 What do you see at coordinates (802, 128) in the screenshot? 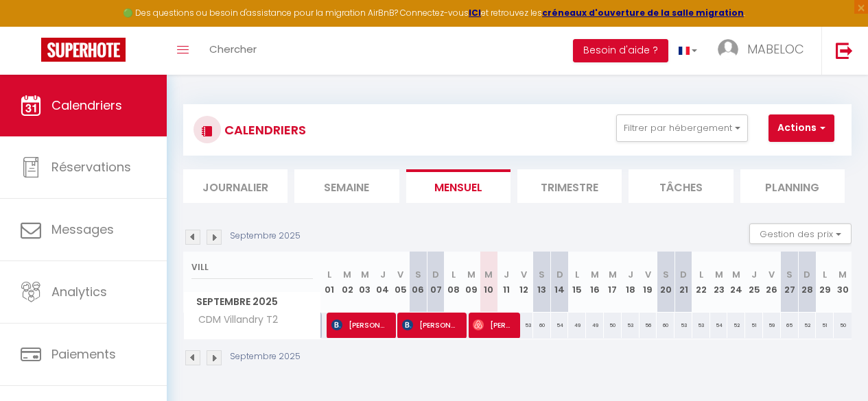
I see `button: Actions` at bounding box center [802, 128].